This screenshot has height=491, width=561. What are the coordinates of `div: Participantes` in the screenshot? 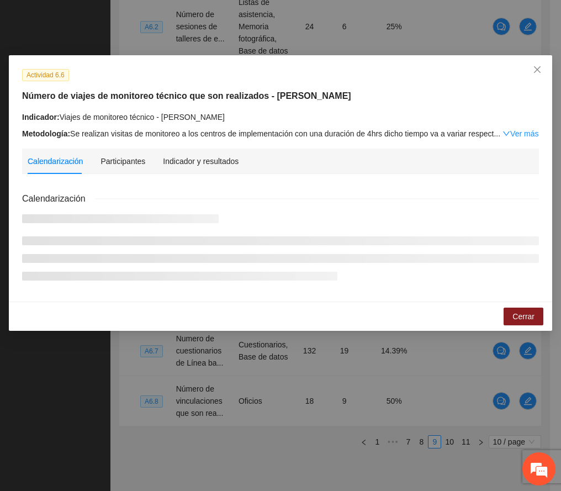 It's located at (123, 161).